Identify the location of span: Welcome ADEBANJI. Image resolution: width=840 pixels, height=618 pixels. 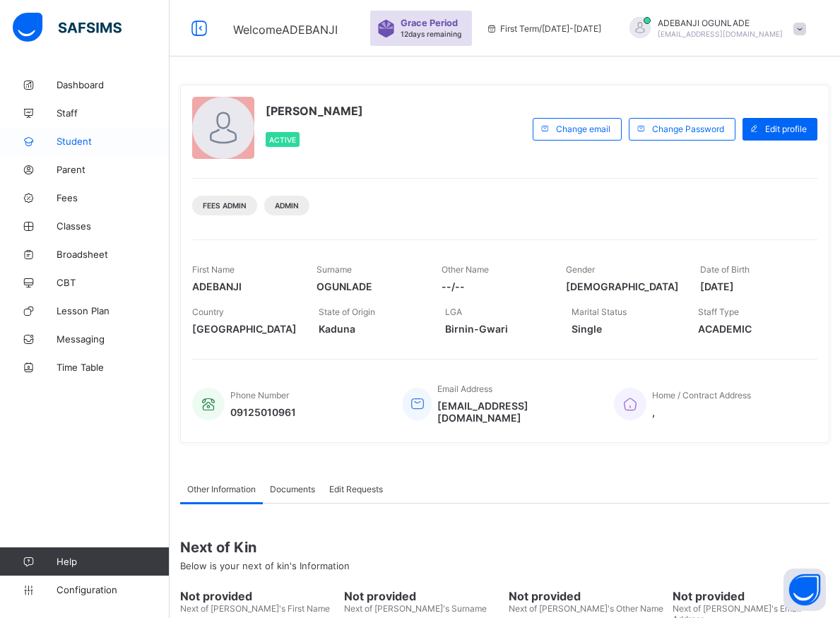
(286, 29).